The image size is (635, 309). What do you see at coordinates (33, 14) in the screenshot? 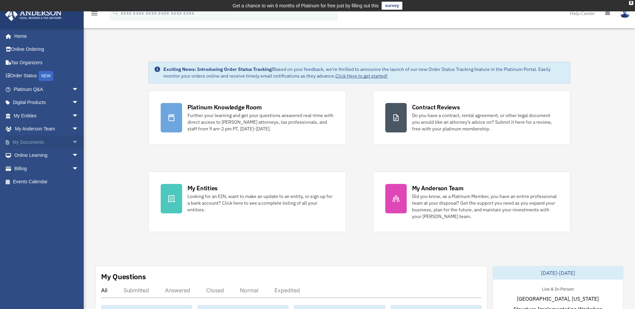
I see `img: Anderson Advisors Platinum Portal` at bounding box center [33, 14].